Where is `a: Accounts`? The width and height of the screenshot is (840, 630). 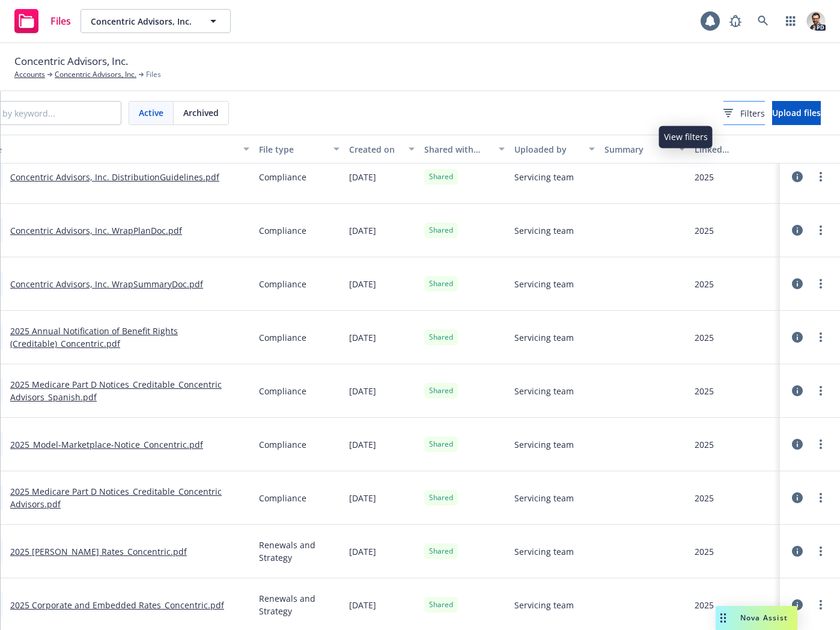
a: Accounts is located at coordinates (30, 74).